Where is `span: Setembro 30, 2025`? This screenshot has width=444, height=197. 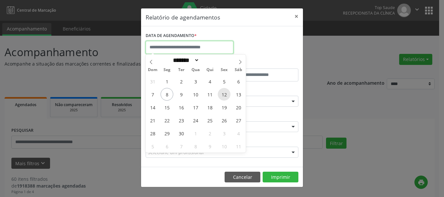
span: Setembro 30, 2025 is located at coordinates (181, 133).